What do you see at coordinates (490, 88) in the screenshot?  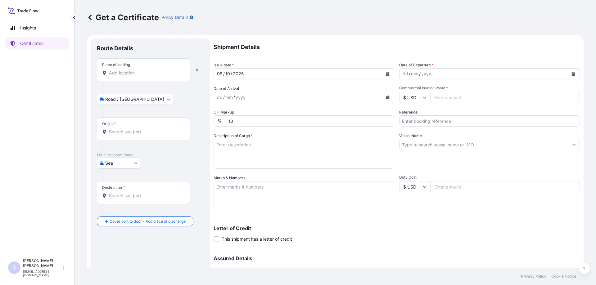 I see `span: Commercial Invoice Value` at bounding box center [490, 88].